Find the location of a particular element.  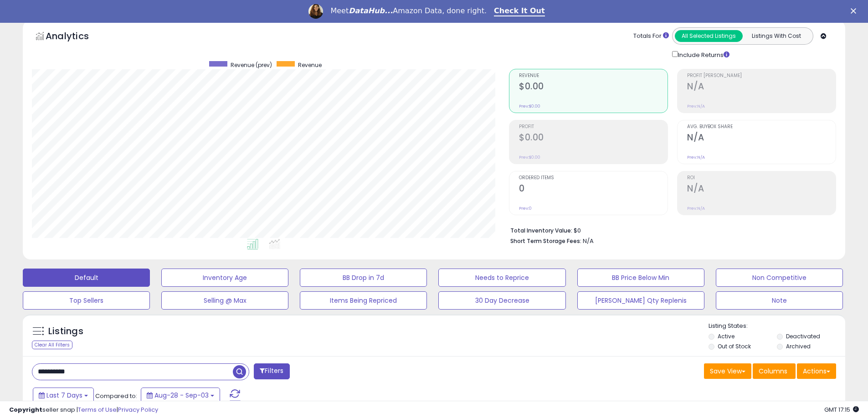

button: Actions is located at coordinates (816, 371).